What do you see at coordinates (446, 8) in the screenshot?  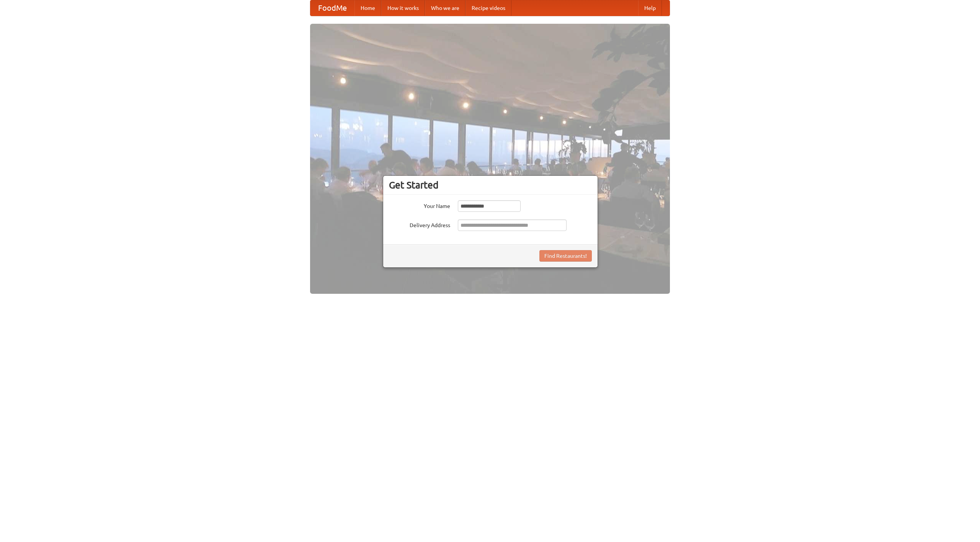 I see `a: Who we are` at bounding box center [446, 8].